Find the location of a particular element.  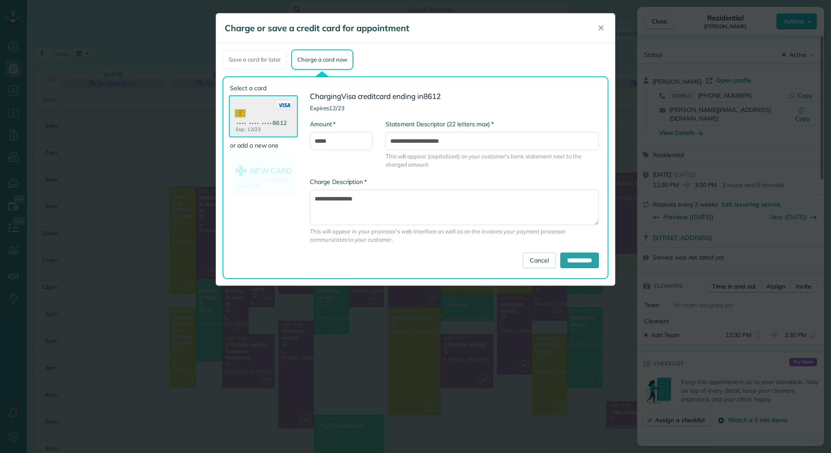

div: Save a card for later is located at coordinates (255, 60).